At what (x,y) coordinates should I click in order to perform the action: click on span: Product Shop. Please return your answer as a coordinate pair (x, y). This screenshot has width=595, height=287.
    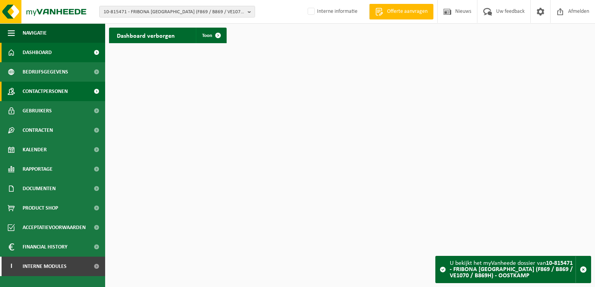
    Looking at the image, I should click on (40, 208).